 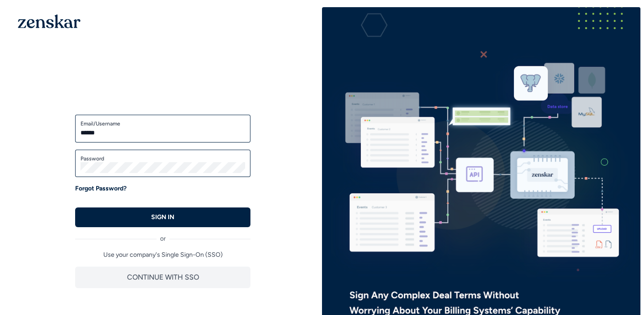 I want to click on label: Email/Username, so click(x=163, y=124).